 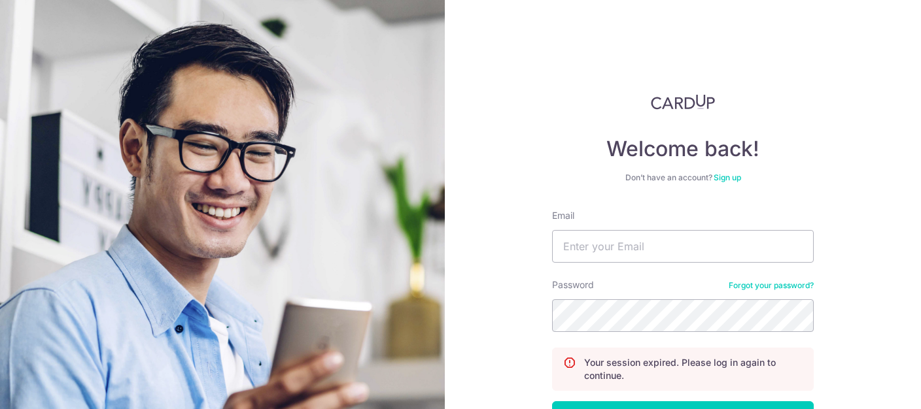 I want to click on h4: Welcome back!, so click(x=683, y=149).